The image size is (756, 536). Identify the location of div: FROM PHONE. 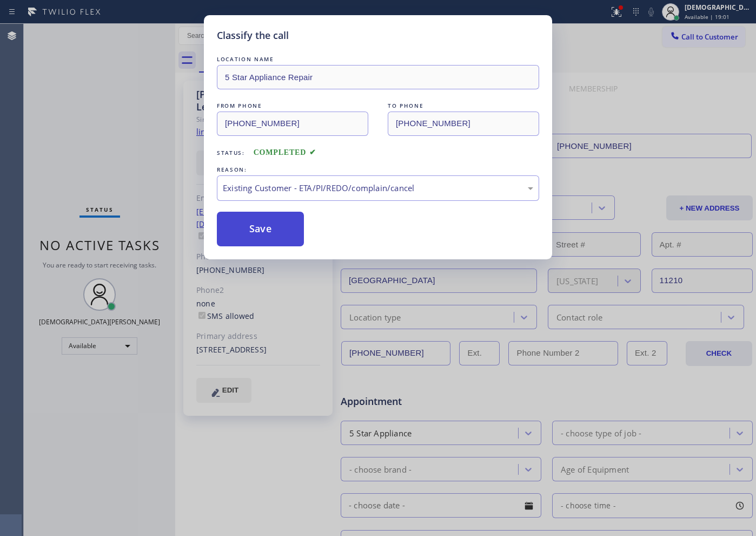
(293, 106).